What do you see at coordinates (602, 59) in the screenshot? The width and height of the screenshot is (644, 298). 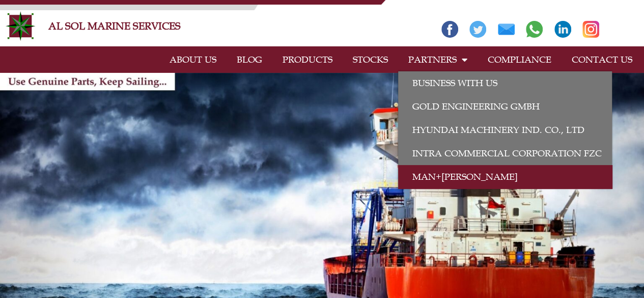 I see `a: CONTACT US` at bounding box center [602, 59].